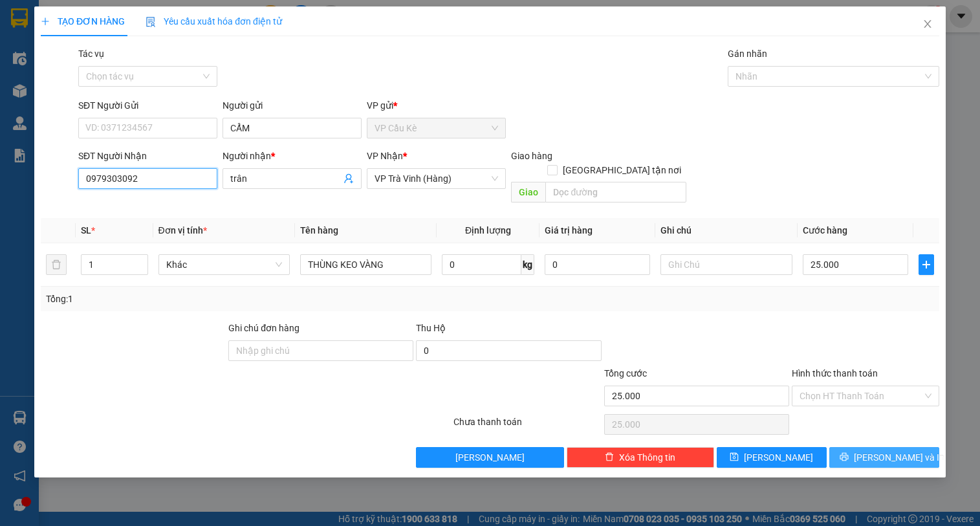 The image size is (980, 526). Describe the element at coordinates (488, 230) in the screenshot. I see `span: Định lượng` at that location.